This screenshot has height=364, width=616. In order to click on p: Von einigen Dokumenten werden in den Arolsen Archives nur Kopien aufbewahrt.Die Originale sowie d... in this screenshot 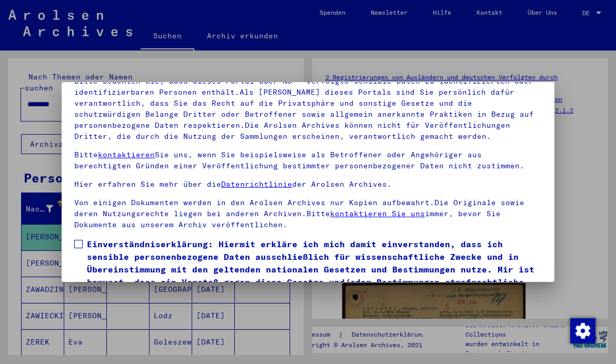, I will do `click(308, 214)`.